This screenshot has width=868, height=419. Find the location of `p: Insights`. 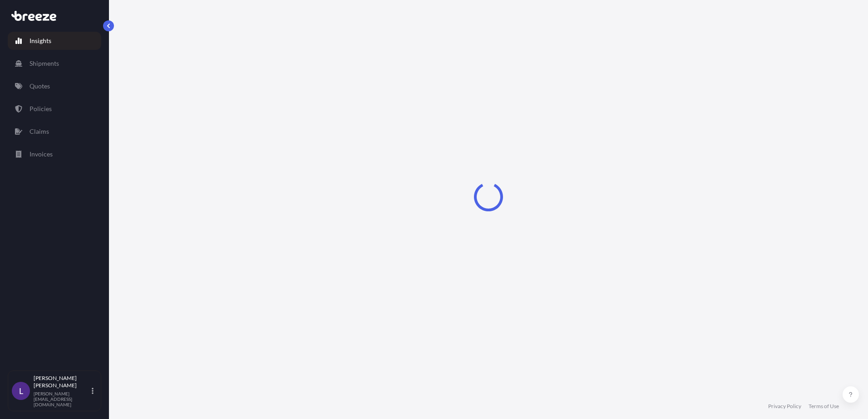

p: Insights is located at coordinates (41, 41).